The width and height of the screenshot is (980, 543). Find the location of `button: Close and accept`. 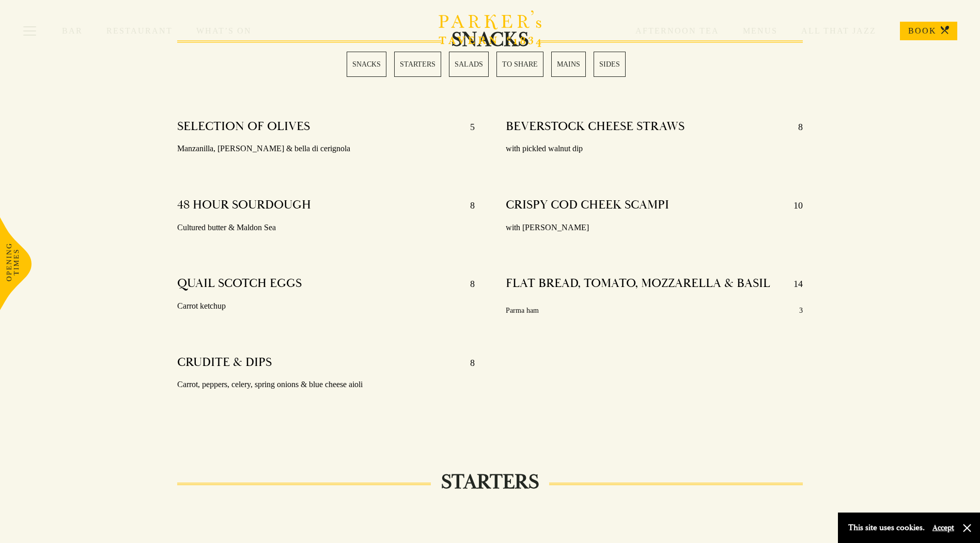

button: Close and accept is located at coordinates (967, 528).